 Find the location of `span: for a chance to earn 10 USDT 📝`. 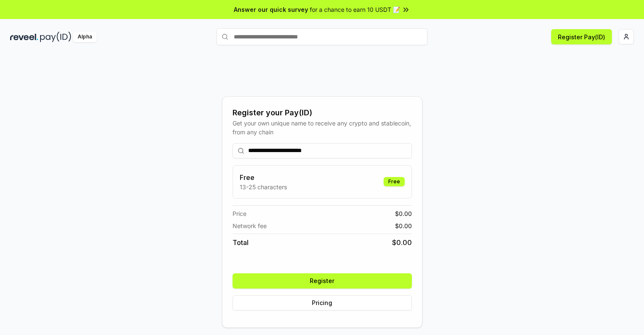

span: for a chance to earn 10 USDT 📝 is located at coordinates (355, 10).